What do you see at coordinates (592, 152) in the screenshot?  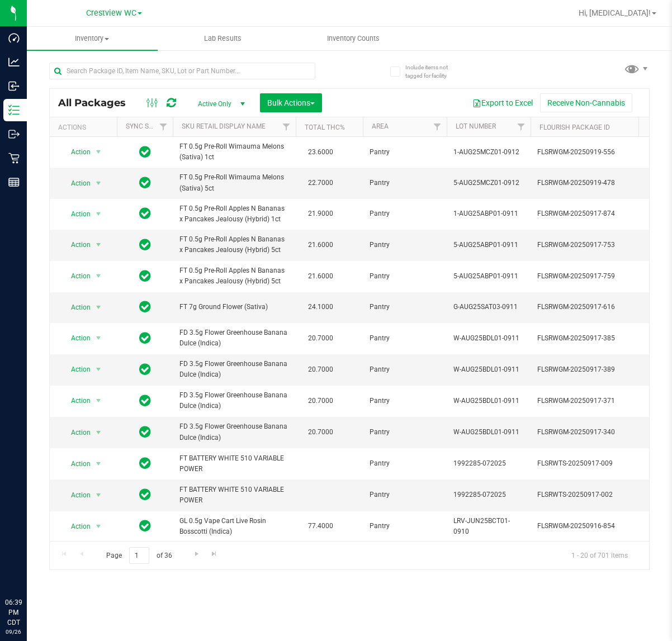 I see `span: FLSRWGM-20250919-556` at bounding box center [592, 152].